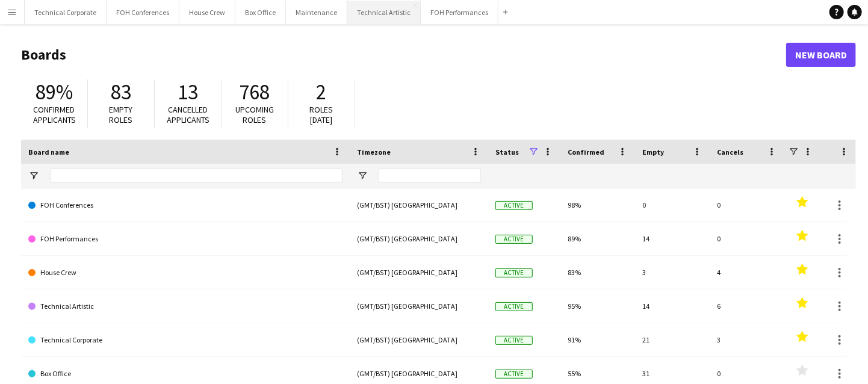 The height and width of the screenshot is (384, 868). I want to click on span: Board name, so click(49, 152).